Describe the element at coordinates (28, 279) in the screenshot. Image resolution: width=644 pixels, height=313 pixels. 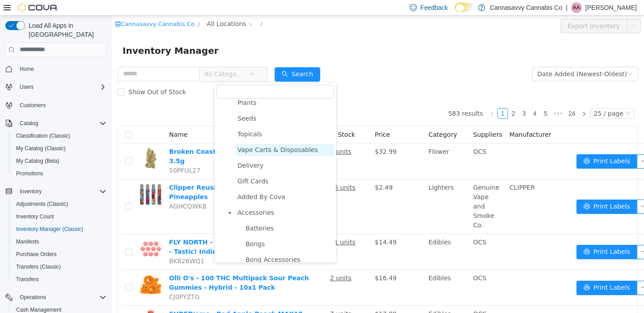
I see `a: Transfers` at that location.